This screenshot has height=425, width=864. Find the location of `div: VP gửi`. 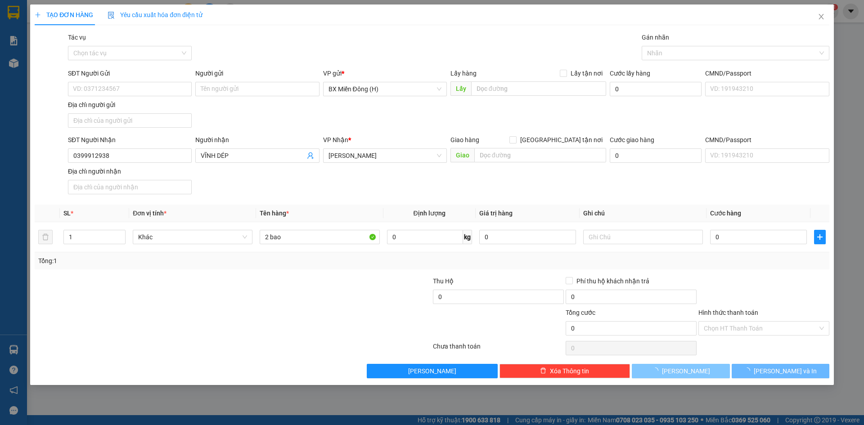

div: VP gửi is located at coordinates (385, 73).